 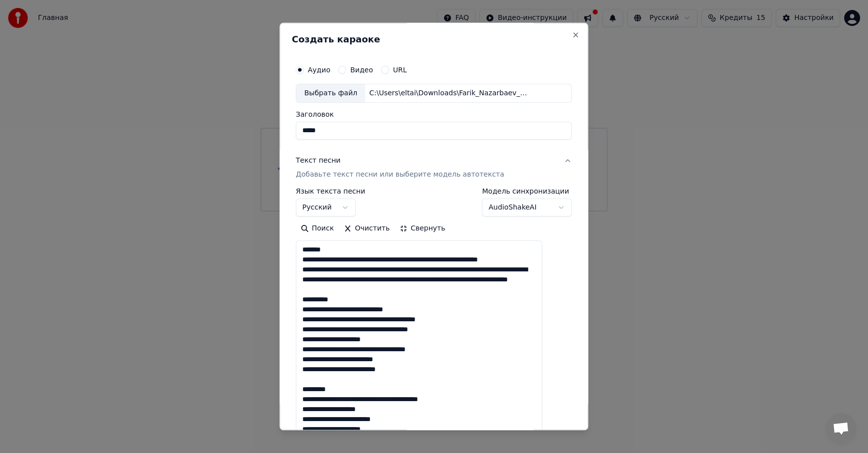 I want to click on div: Текст песни, so click(x=318, y=161).